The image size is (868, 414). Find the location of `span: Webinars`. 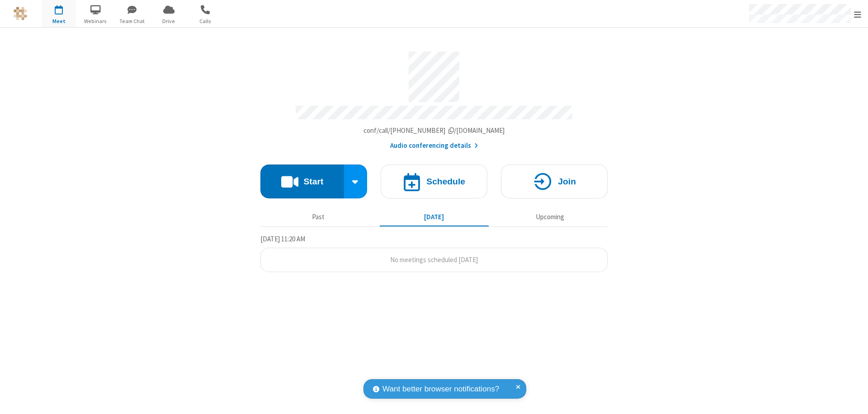

span: Webinars is located at coordinates (95, 21).